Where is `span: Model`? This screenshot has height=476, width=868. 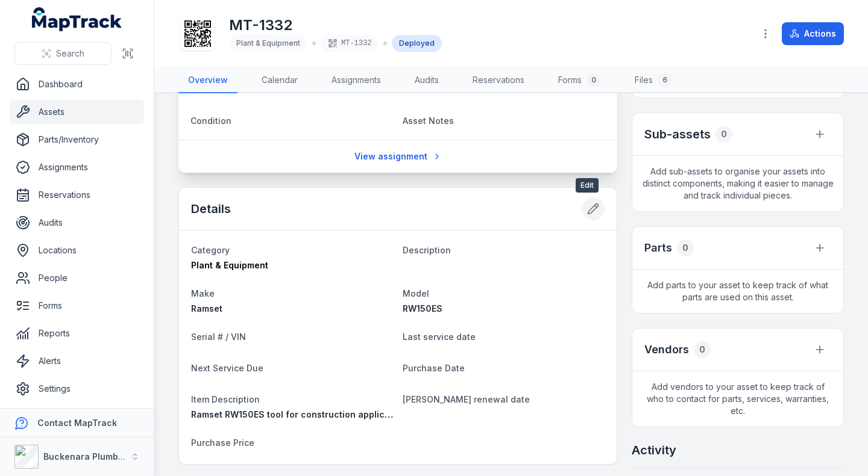 span: Model is located at coordinates (416, 293).